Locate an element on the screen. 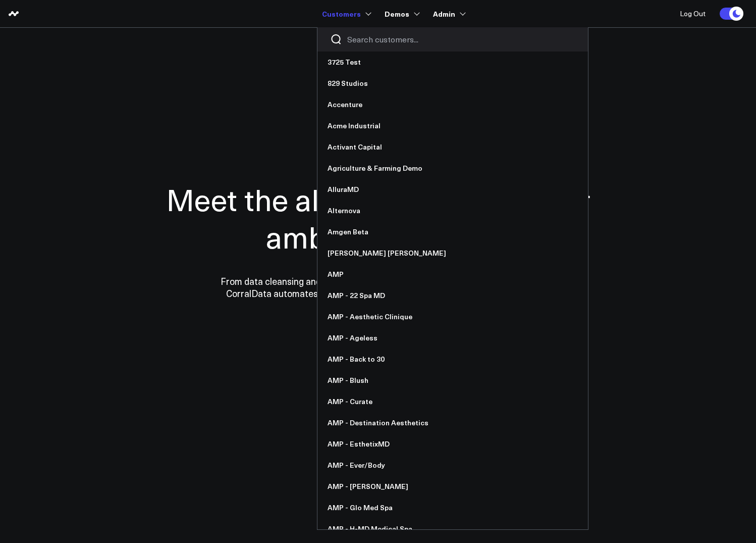 The image size is (756, 543). a: Acme Industrial is located at coordinates (453, 126).